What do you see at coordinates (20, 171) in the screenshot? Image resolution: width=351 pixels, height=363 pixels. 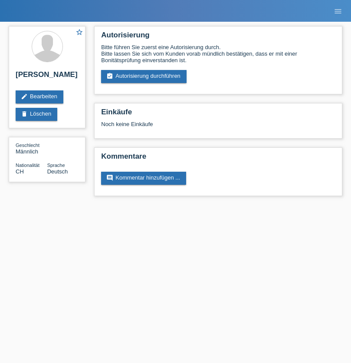 I see `span: Schweiz` at bounding box center [20, 171].